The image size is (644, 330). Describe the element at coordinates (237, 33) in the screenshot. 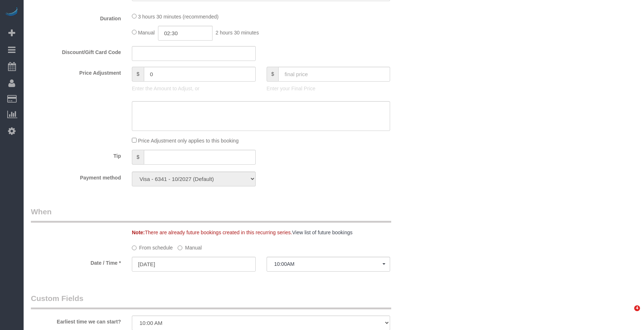

I see `span: 2 hours 30 minutes` at that location.